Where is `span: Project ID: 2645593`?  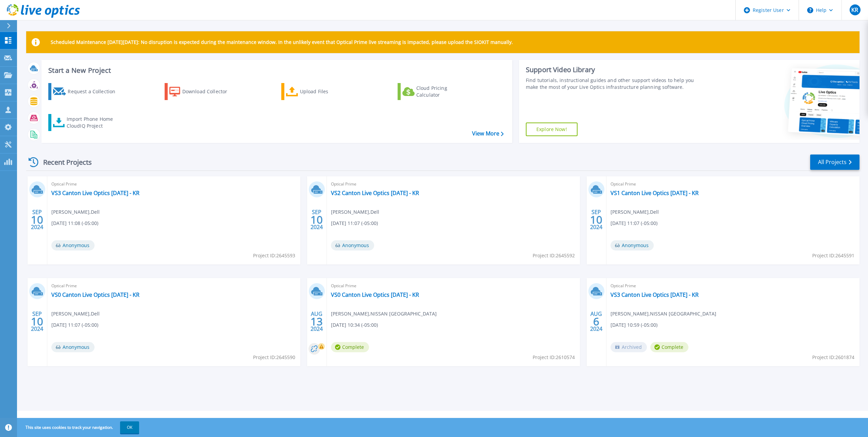 span: Project ID: 2645593 is located at coordinates (274, 255).